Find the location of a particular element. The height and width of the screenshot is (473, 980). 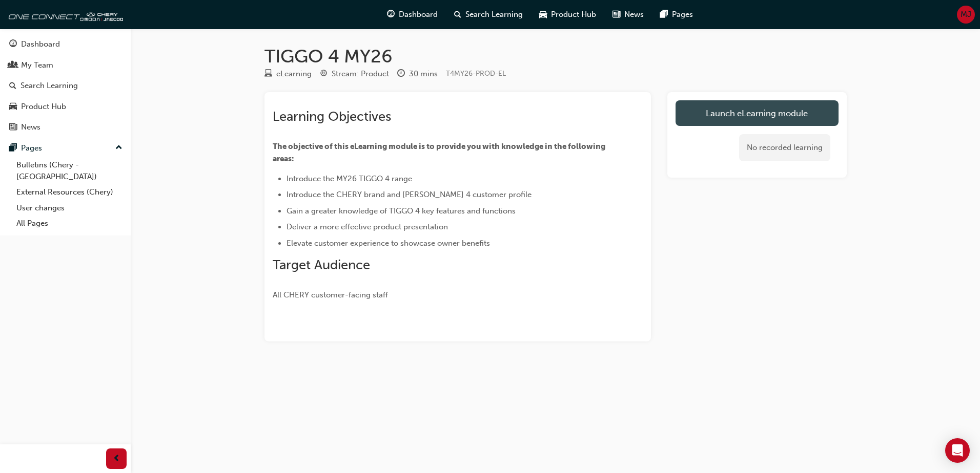

span: Dashboard is located at coordinates (418, 14).